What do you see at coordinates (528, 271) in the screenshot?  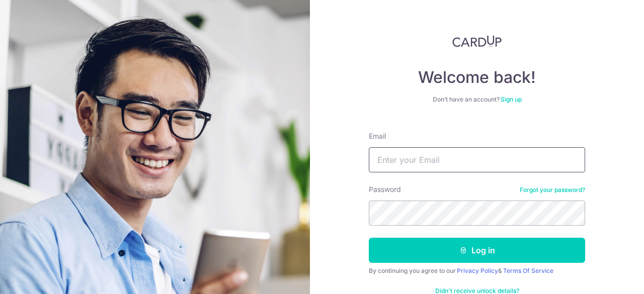 I see `a: Terms Of Service` at bounding box center [528, 271].